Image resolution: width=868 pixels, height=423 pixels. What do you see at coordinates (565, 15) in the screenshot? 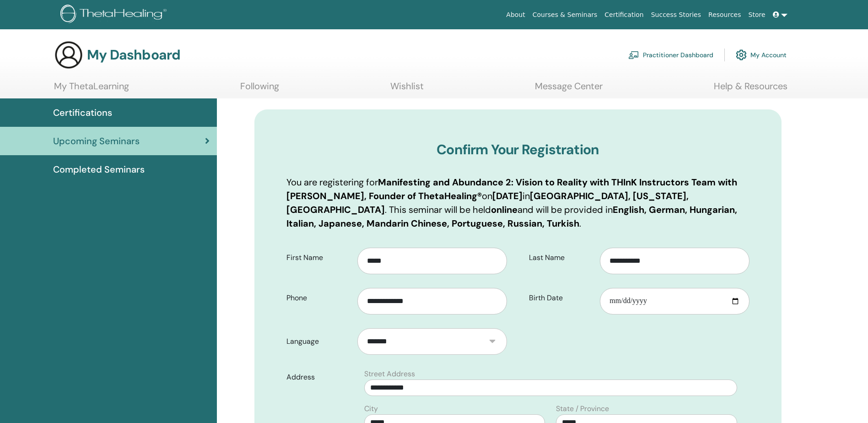
I see `a: Courses & Seminars` at bounding box center [565, 15].